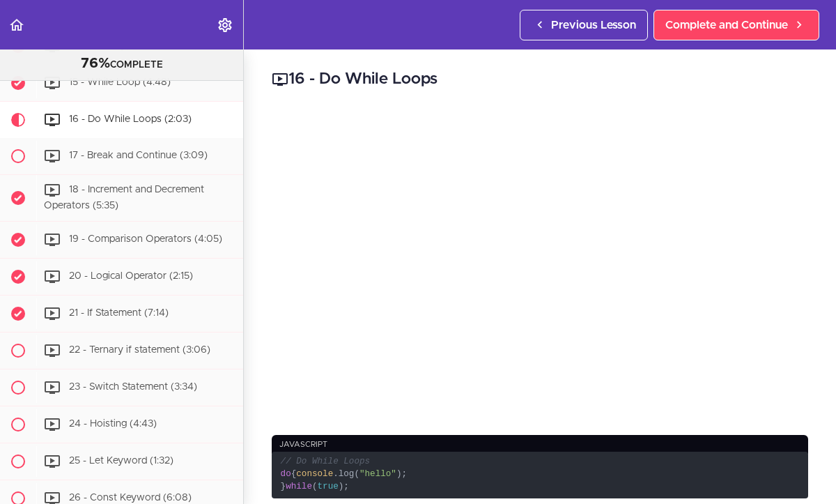 This screenshot has height=504, width=836. I want to click on span: 20 - Logical Operator (2:15), so click(131, 276).